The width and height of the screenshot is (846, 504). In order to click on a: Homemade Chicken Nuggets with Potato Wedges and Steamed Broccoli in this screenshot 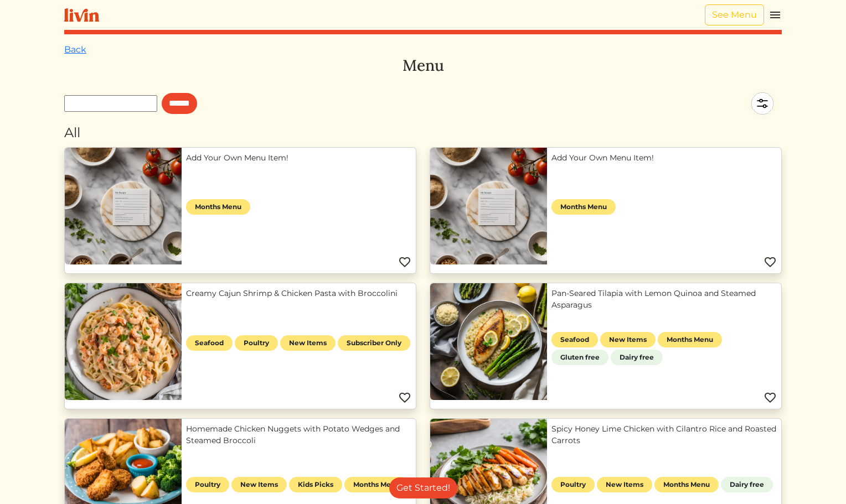, I will do `click(298, 435)`.